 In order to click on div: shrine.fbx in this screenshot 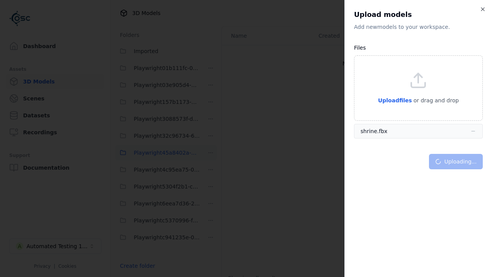, I will do `click(374, 131)`.